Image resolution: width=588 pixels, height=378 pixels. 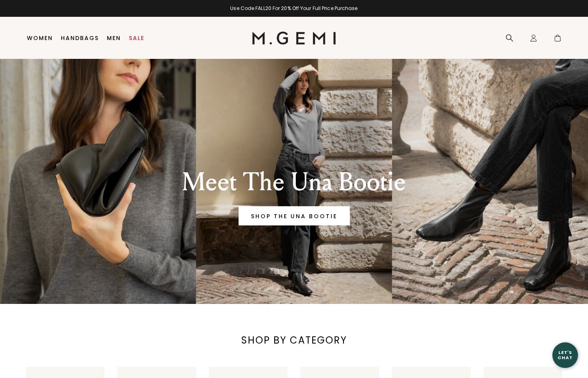 What do you see at coordinates (114, 38) in the screenshot?
I see `a: Men` at bounding box center [114, 38].